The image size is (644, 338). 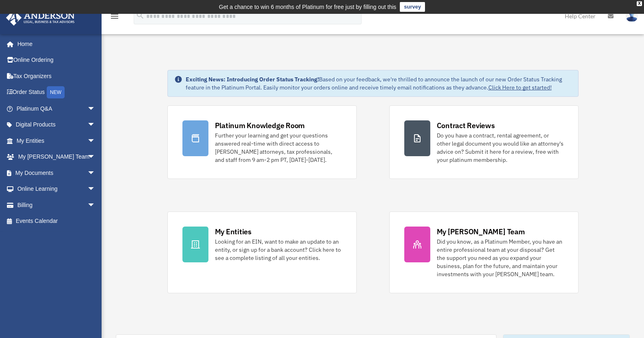 What do you see at coordinates (56, 108) in the screenshot?
I see `a: Platinum Q&Aarrow_drop_down` at bounding box center [56, 108].